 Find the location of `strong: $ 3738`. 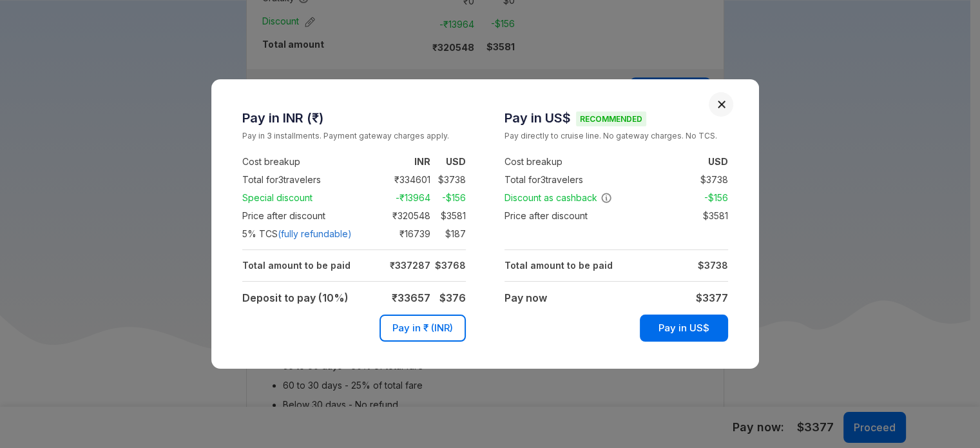

strong: $ 3738 is located at coordinates (713, 265).